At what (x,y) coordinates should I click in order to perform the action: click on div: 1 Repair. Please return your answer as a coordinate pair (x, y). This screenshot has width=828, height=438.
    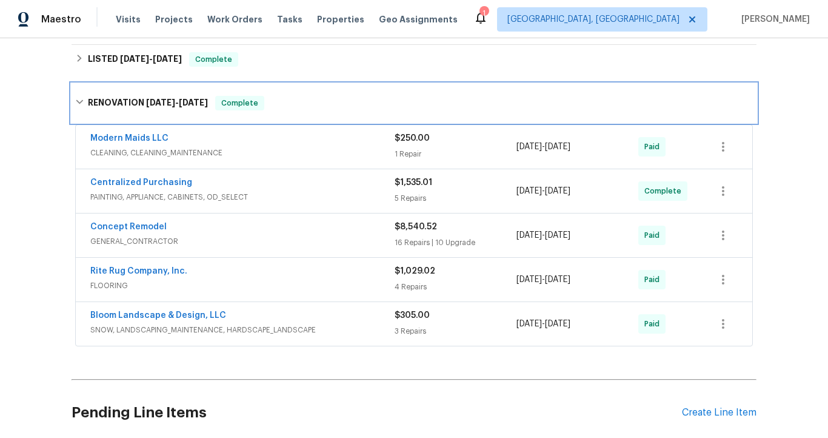
    Looking at the image, I should click on (455, 154).